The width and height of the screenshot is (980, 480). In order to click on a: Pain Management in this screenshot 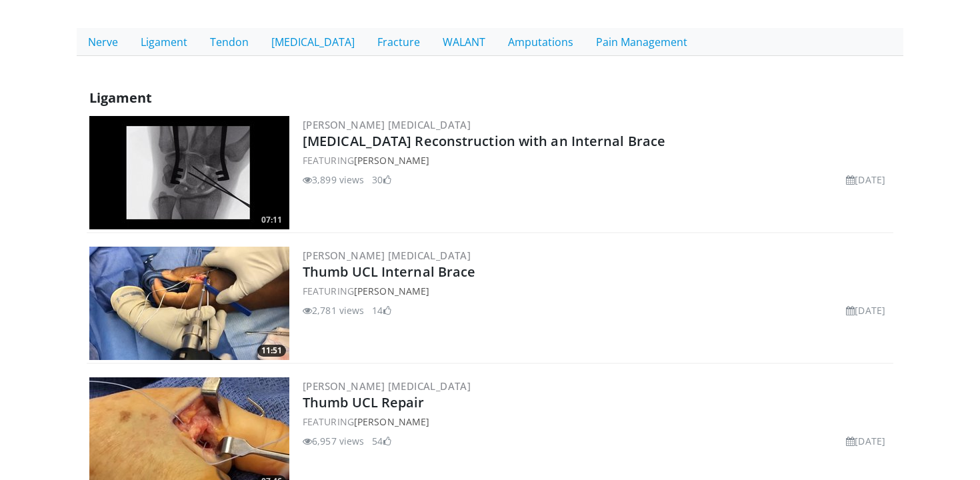, I will do `click(642, 42)`.